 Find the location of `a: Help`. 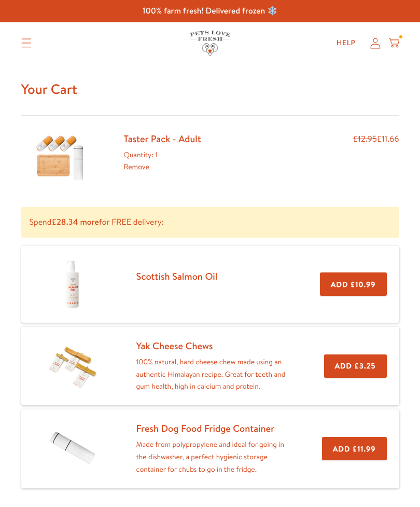

a: Help is located at coordinates (346, 43).